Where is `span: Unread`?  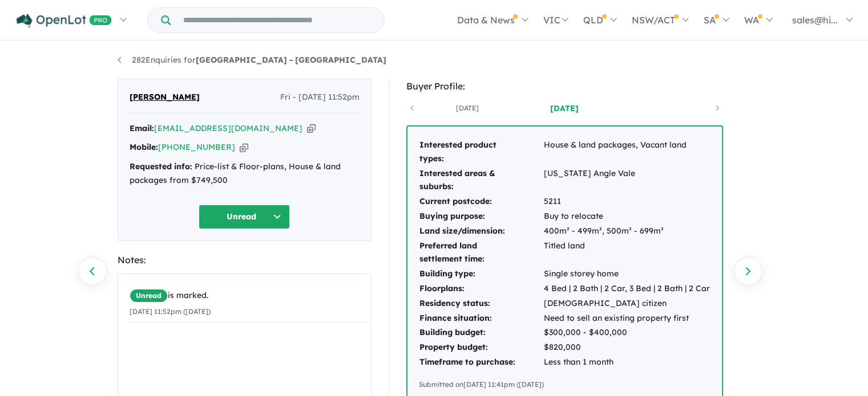 span: Unread is located at coordinates (148, 296).